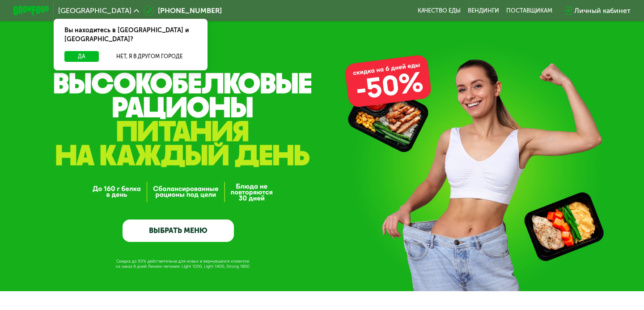 This screenshot has width=644, height=310. What do you see at coordinates (149, 56) in the screenshot?
I see `button: Нет, я в другом городе` at bounding box center [149, 56].